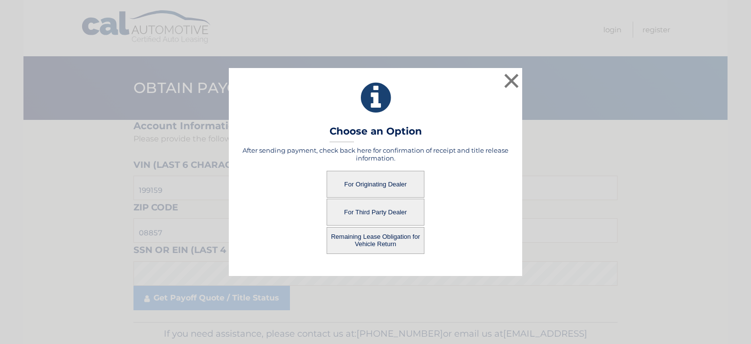 The height and width of the screenshot is (344, 751). Describe the element at coordinates (376, 212) in the screenshot. I see `button: For Third Party Dealer` at that location.